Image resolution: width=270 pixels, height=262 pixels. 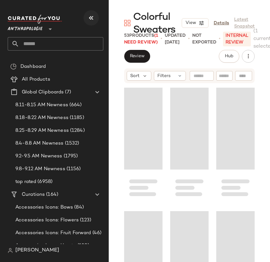 I want to click on span: Accessories Icons: Fruit Forward, so click(x=53, y=233).